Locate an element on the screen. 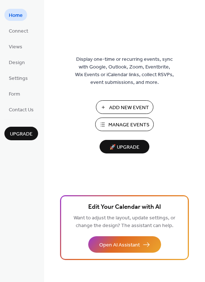 Image resolution: width=205 pixels, height=282 pixels. span: Contact Us is located at coordinates (21, 110).